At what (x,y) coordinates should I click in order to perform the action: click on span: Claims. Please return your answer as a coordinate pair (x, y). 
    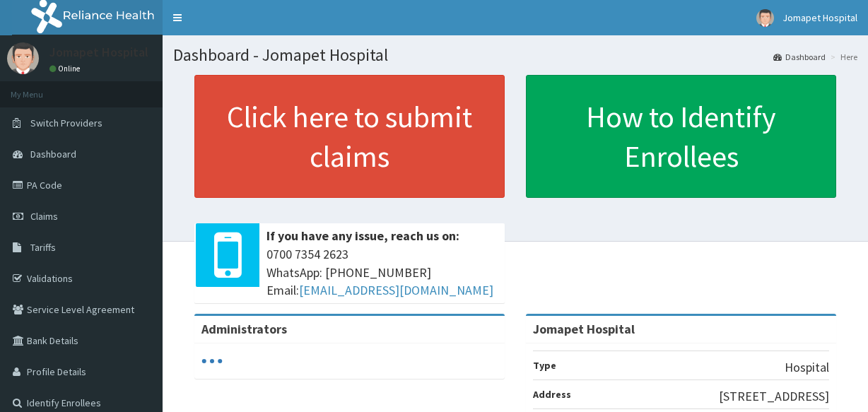
    Looking at the image, I should click on (44, 216).